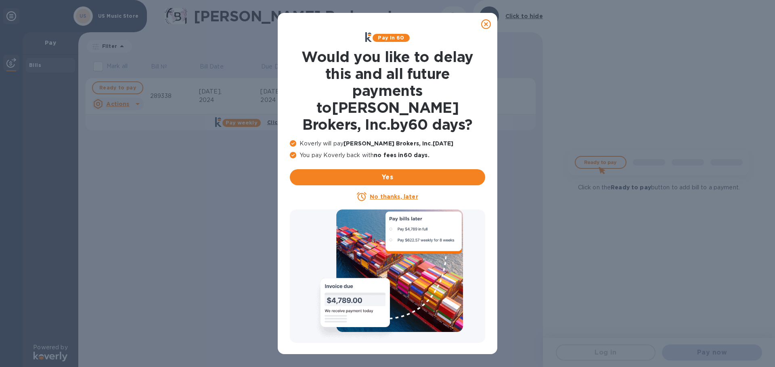  What do you see at coordinates (387, 144) in the screenshot?
I see `p: Koverly will pay` at bounding box center [387, 144].